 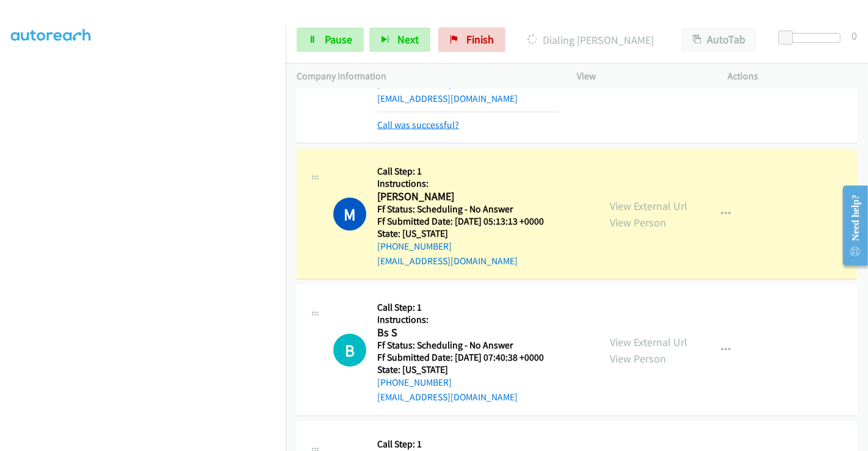 What do you see at coordinates (793, 76) in the screenshot?
I see `p: Actions` at bounding box center [793, 76].